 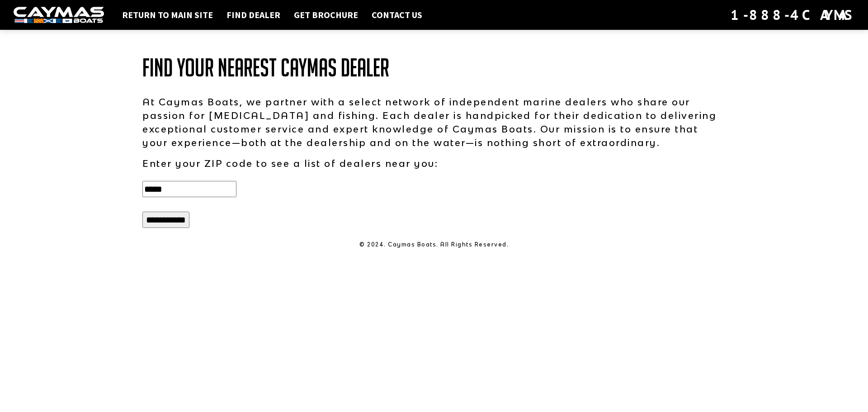 What do you see at coordinates (59, 15) in the screenshot?
I see `img: white-logo-c9c8dbefe5ff5ceceb0f0178aa75bf4bb51f6bca0971e226c86eb53dfe498488.png` at bounding box center [59, 15].